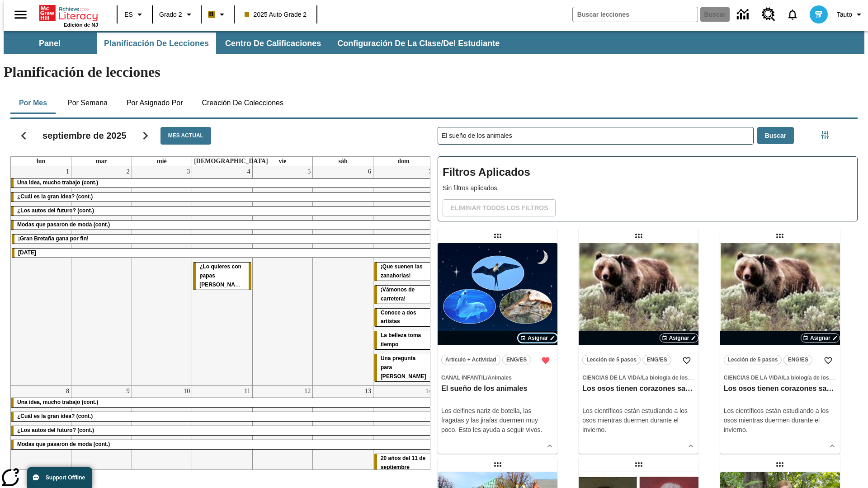 The height and width of the screenshot is (488, 868). Describe the element at coordinates (497, 388) in the screenshot. I see `h3: El sueño de los animales` at that location.